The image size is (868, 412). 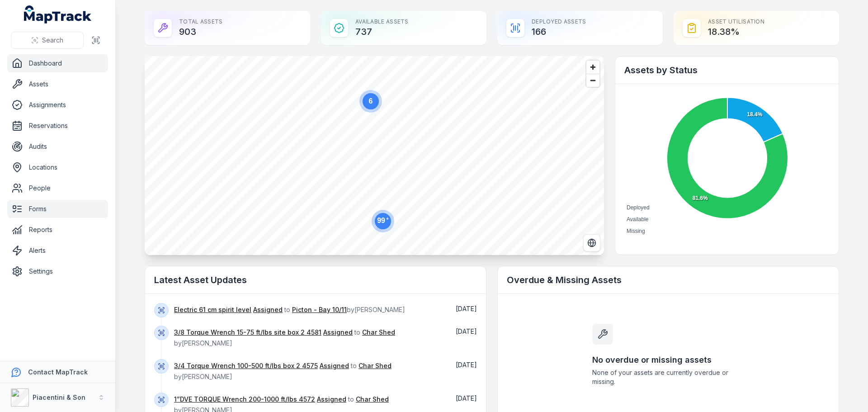 I want to click on a: Electric 61 cm spirit level, so click(x=213, y=309).